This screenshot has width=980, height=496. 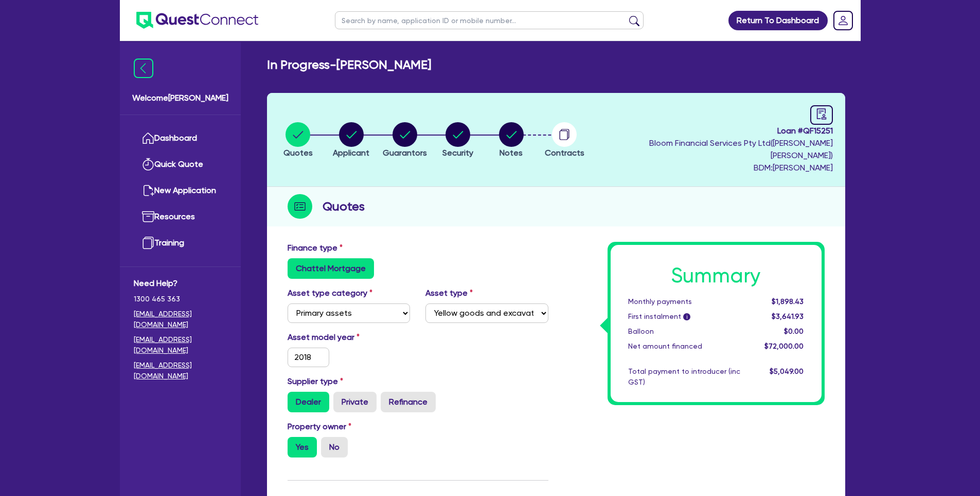 I want to click on span: Guarantors, so click(x=405, y=152).